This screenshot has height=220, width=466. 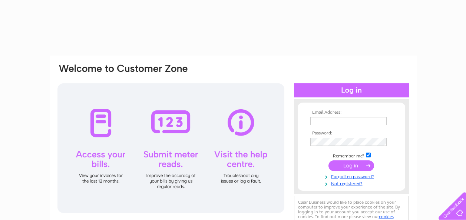 What do you see at coordinates (353, 183) in the screenshot?
I see `a: Not registered?` at bounding box center [353, 183].